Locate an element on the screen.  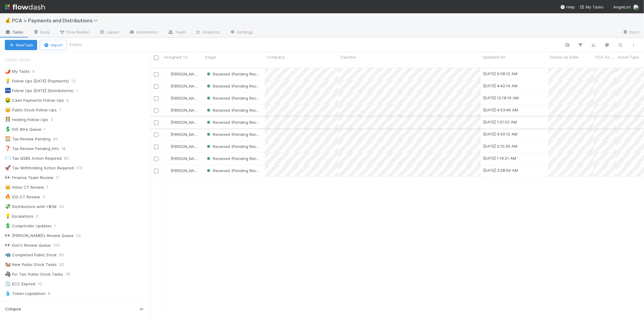
div: IOS Wire Queue is located at coordinates (23, 129).